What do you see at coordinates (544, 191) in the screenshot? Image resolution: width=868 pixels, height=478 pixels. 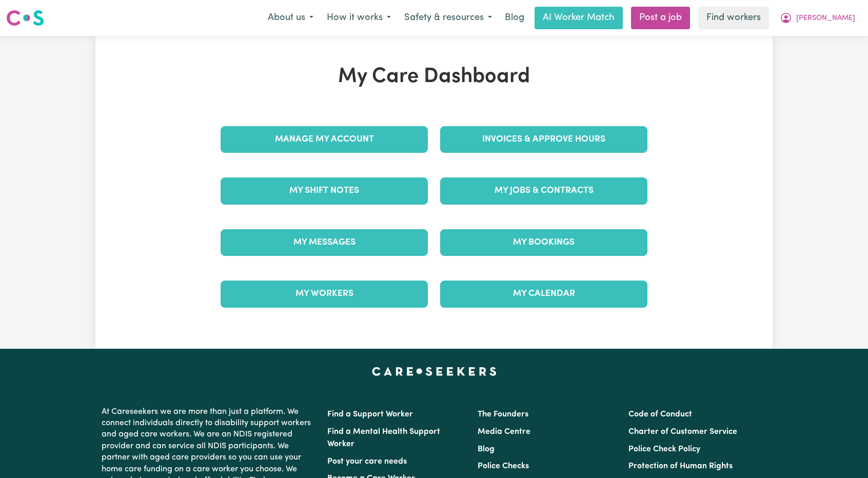 I see `a: My Jobs & Contracts` at bounding box center [544, 191].